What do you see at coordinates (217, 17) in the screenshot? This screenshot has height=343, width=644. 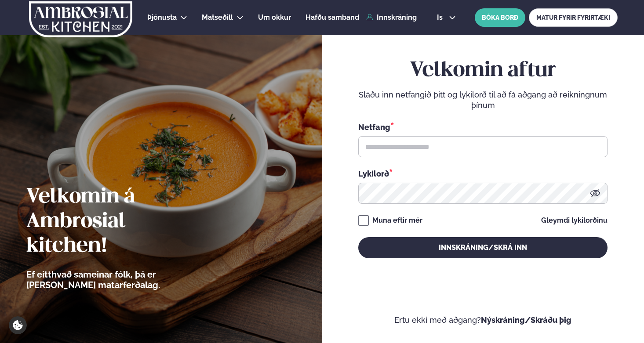 I see `a: Matseðill` at bounding box center [217, 17].